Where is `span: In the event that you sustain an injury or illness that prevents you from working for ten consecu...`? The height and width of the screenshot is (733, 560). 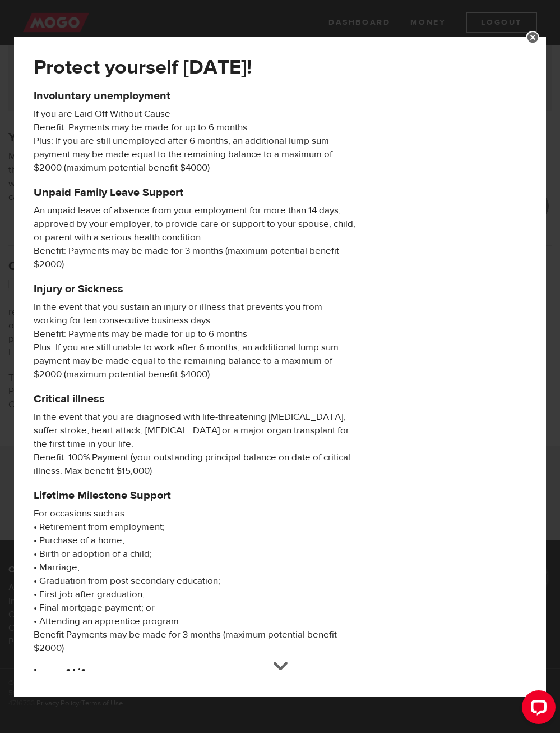 span: In the event that you sustain an injury or illness that prevents you from working for ten consecu... is located at coordinates (195, 341).